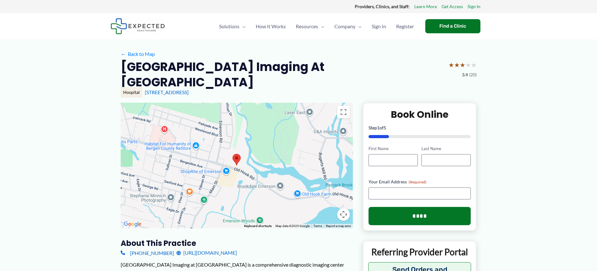  I want to click on p: Referring Provider Portal, so click(420, 251).